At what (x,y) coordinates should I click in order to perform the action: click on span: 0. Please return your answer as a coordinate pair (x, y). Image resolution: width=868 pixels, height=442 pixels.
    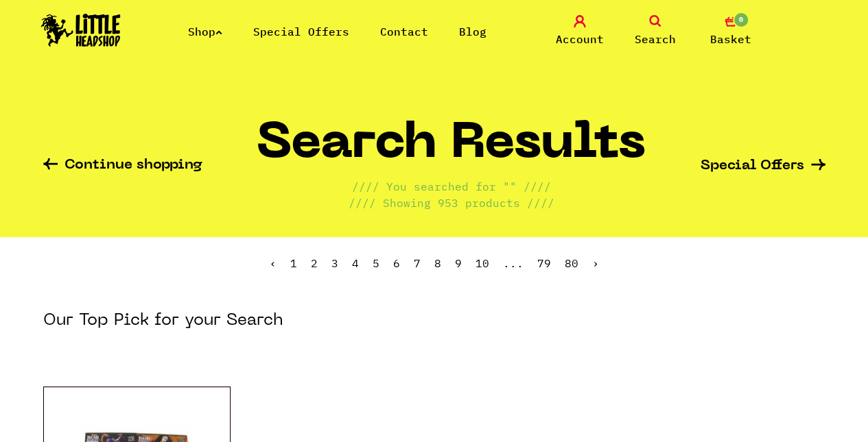
    Looking at the image, I should click on (741, 20).